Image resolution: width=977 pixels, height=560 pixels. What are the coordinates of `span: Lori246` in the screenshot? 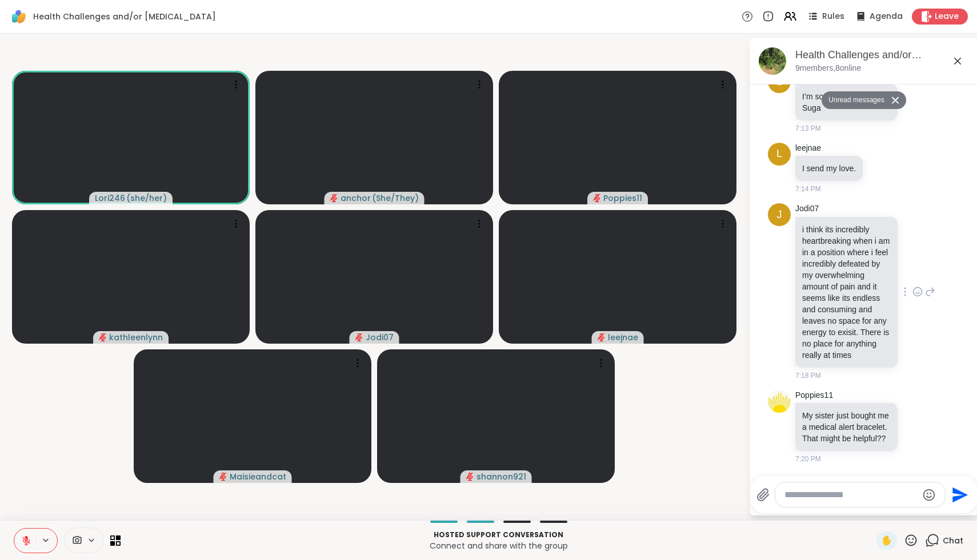 It's located at (110, 198).